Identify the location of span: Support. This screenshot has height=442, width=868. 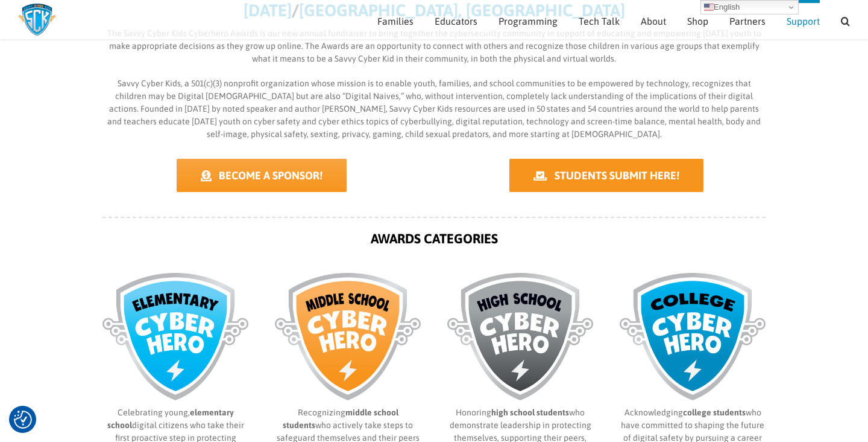
(803, 21).